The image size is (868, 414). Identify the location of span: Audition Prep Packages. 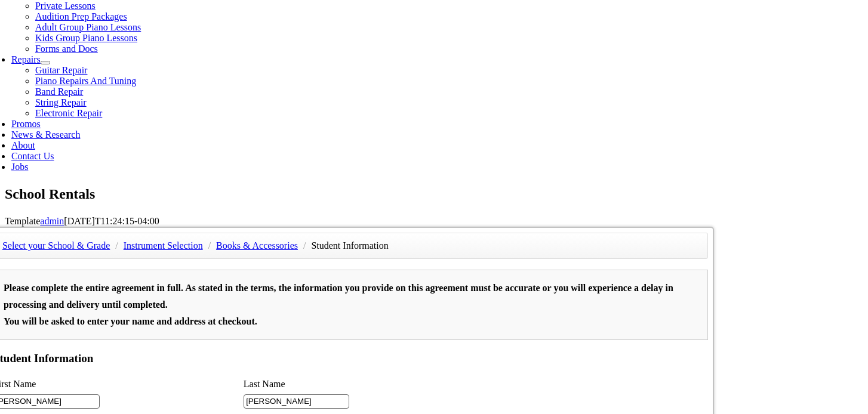
(82, 16).